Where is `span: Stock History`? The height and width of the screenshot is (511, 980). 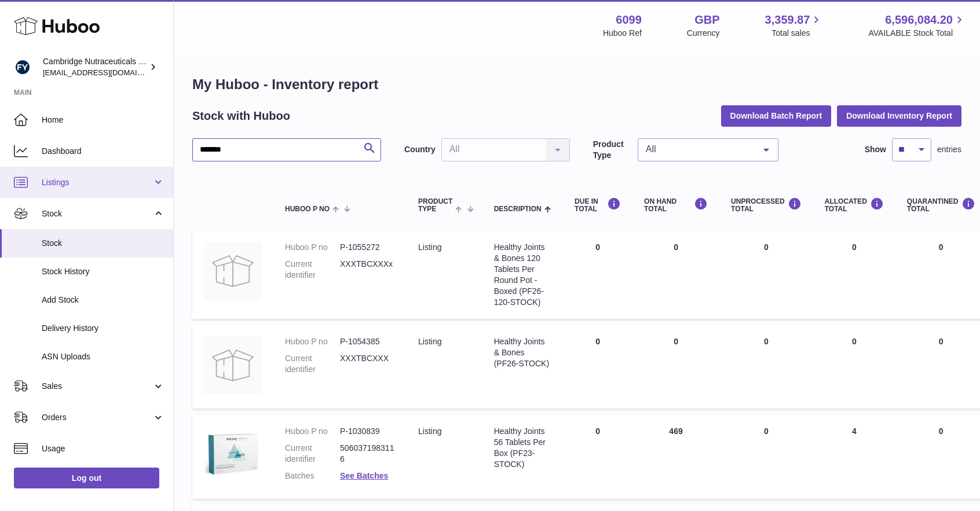 span: Stock History is located at coordinates (103, 272).